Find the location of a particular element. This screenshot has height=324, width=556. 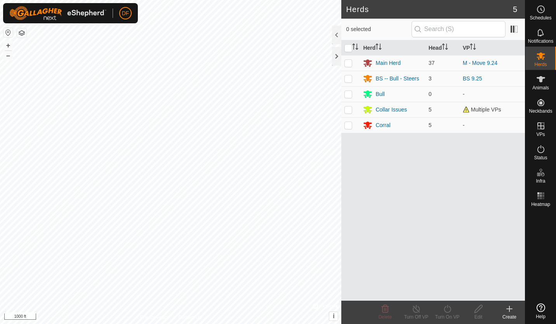

span: Delete is located at coordinates (385, 317).